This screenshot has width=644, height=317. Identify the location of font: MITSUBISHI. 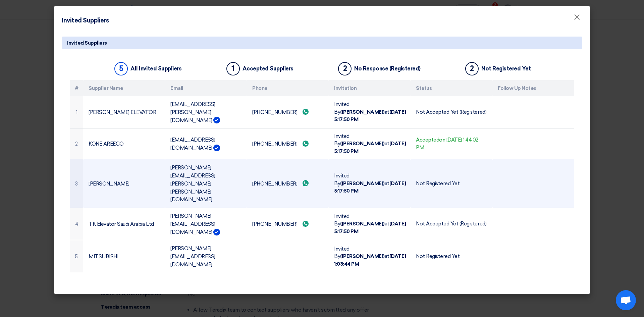
(103, 257).